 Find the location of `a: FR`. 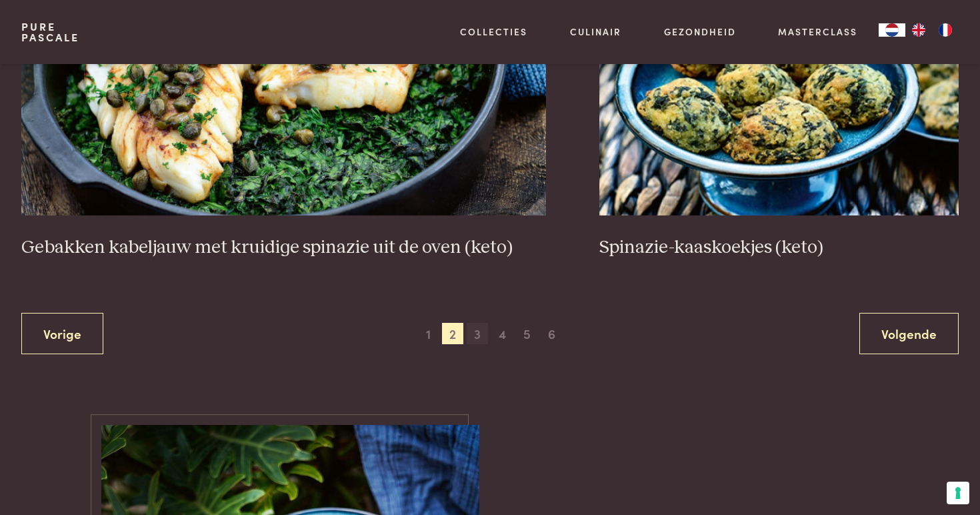

a: FR is located at coordinates (946, 30).